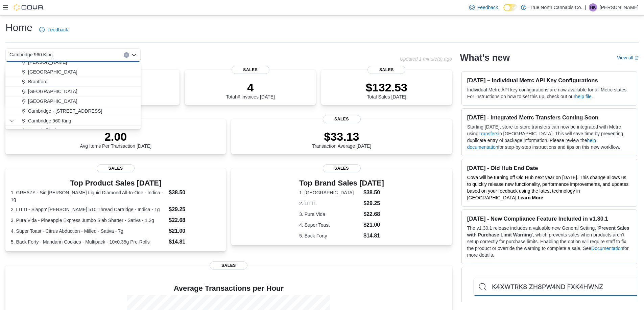 The width and height of the screenshot is (644, 310). What do you see at coordinates (330, 236) in the screenshot?
I see `dt: 5. Back Forty` at bounding box center [330, 236].